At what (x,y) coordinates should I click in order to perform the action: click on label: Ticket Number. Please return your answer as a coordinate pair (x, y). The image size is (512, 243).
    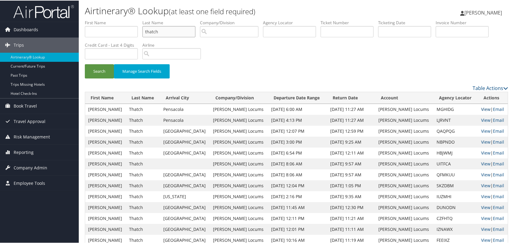
    Looking at the image, I should click on (349, 22).